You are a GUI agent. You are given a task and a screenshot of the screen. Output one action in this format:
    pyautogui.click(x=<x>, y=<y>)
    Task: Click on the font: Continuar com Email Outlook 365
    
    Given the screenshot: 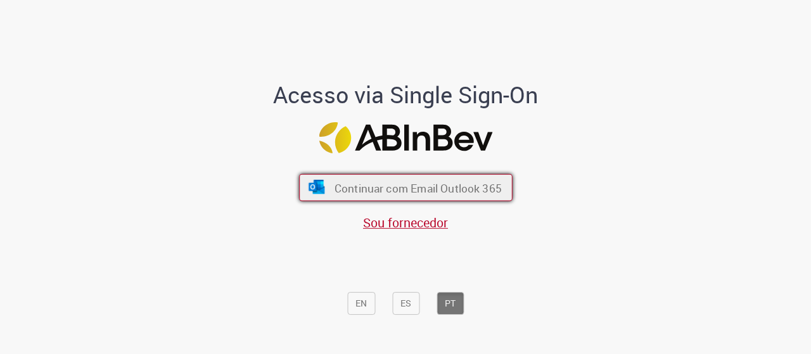 What is the action you would take?
    pyautogui.click(x=418, y=188)
    